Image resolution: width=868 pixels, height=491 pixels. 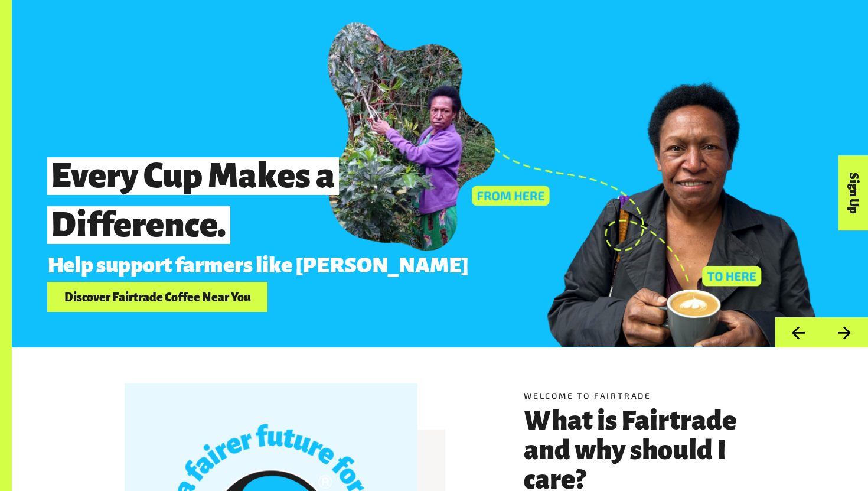 What do you see at coordinates (193, 200) in the screenshot?
I see `span: Every Cup Makes a Difference.` at bounding box center [193, 200].